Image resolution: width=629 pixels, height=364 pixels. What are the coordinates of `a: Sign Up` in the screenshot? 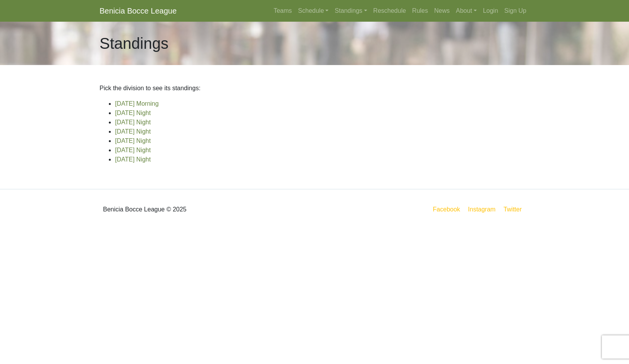 It's located at (515, 11).